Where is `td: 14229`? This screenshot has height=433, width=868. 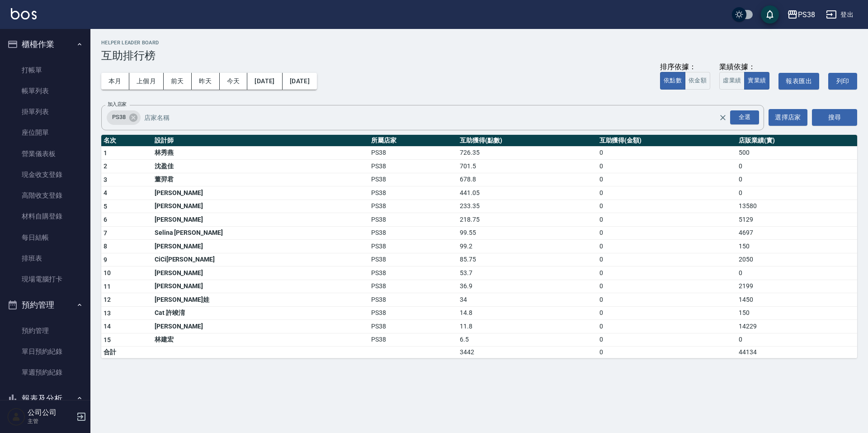
td: 14229 is located at coordinates (797, 327).